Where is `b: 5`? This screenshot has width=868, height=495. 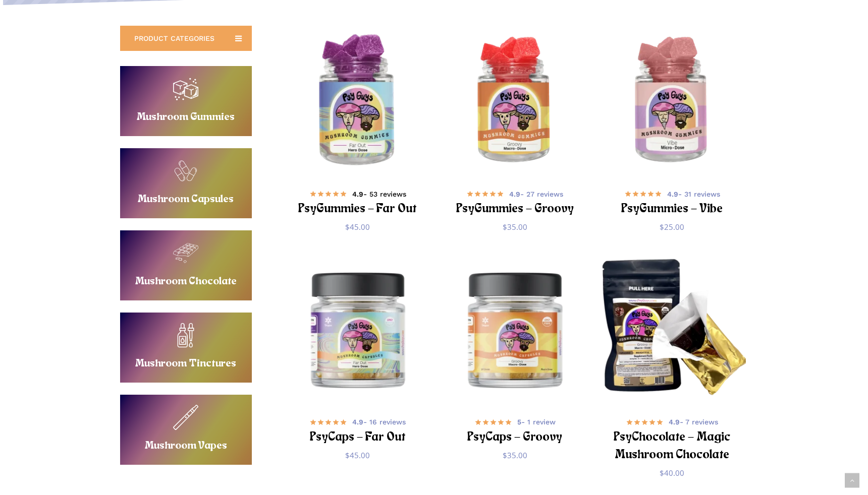 b: 5 is located at coordinates (519, 422).